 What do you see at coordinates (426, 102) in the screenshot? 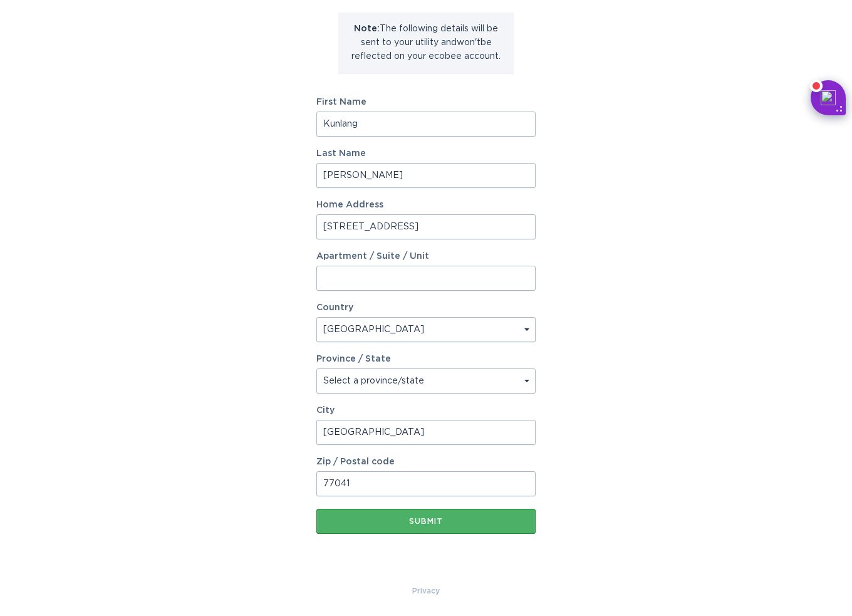
I see `label: First Name` at bounding box center [426, 102].